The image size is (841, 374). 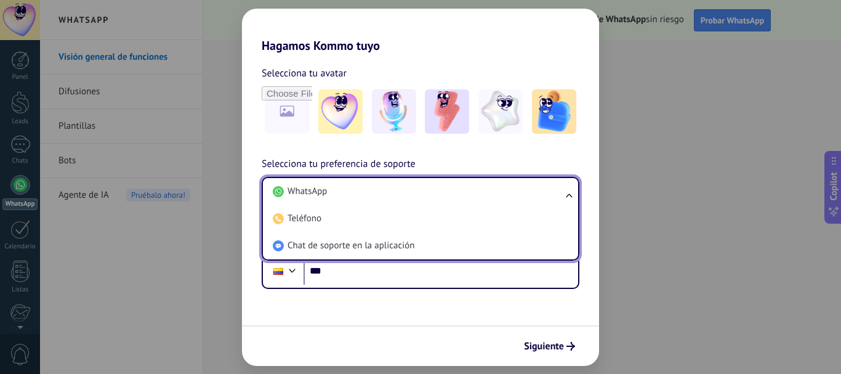 I want to click on img: -2.jpeg, so click(x=394, y=111).